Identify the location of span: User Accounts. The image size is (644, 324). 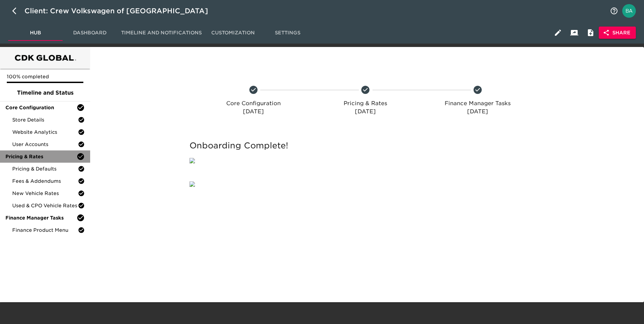
(45, 144).